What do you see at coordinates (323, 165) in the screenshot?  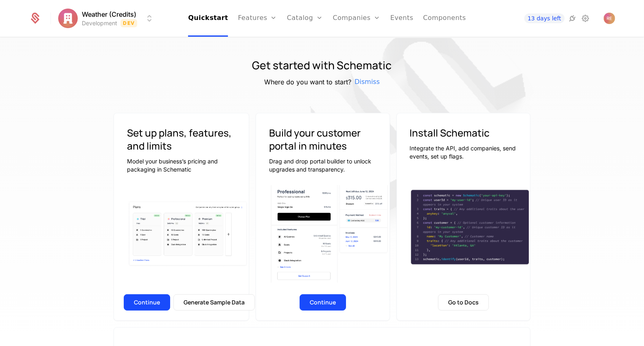 I see `p: Drag and drop portal builder to unlock upgrades and transparency.` at bounding box center [323, 165].